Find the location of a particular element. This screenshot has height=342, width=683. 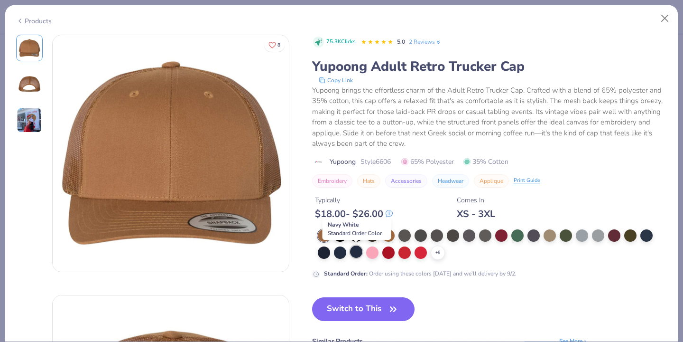

button: Accessories is located at coordinates (406, 181).